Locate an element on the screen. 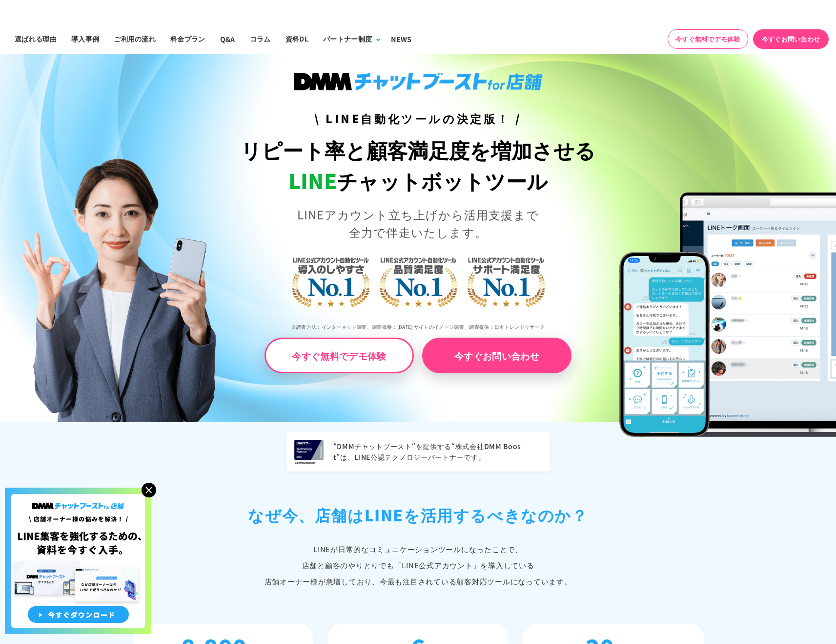 This screenshot has height=644, width=836. a: 選ばれる理由 is located at coordinates (36, 39).